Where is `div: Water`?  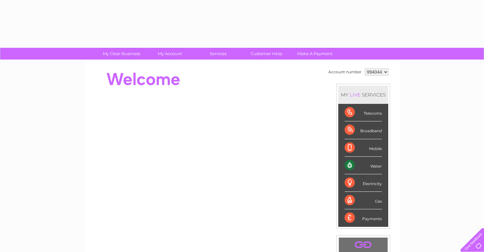 div: Water is located at coordinates (363, 165).